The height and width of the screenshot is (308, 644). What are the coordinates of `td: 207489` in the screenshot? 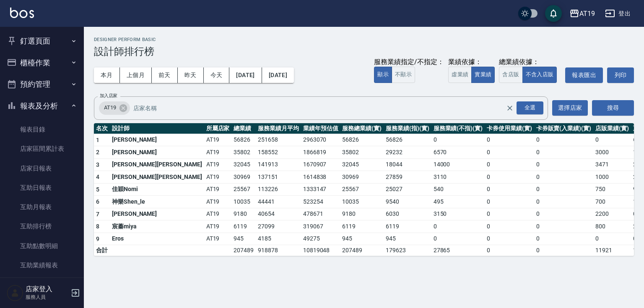 It's located at (244, 251).